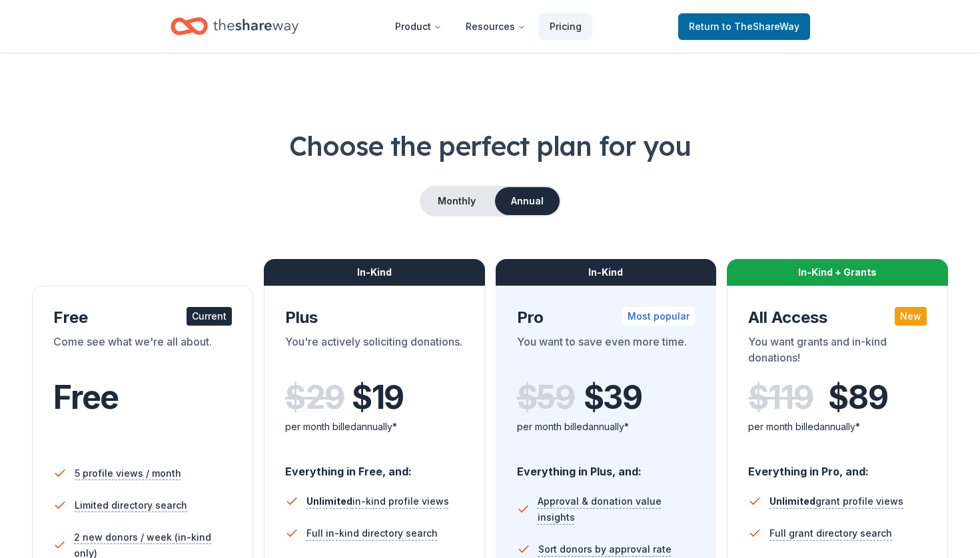 The height and width of the screenshot is (558, 980). I want to click on div: Everything in Free, and:, so click(375, 466).